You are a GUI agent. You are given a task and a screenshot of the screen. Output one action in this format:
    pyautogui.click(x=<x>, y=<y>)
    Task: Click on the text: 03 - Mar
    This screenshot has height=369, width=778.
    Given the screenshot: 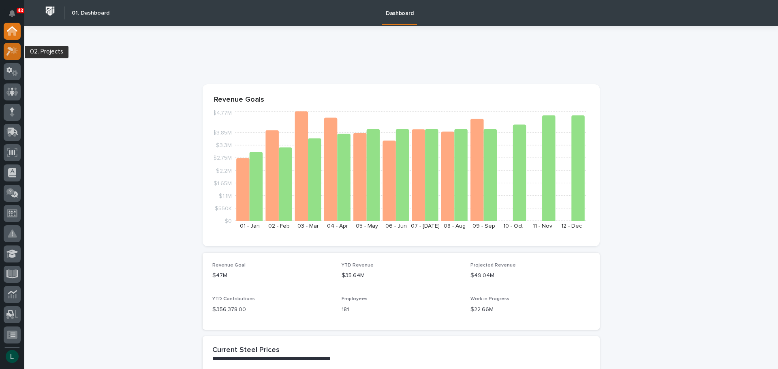 What is the action you would take?
    pyautogui.click(x=308, y=226)
    